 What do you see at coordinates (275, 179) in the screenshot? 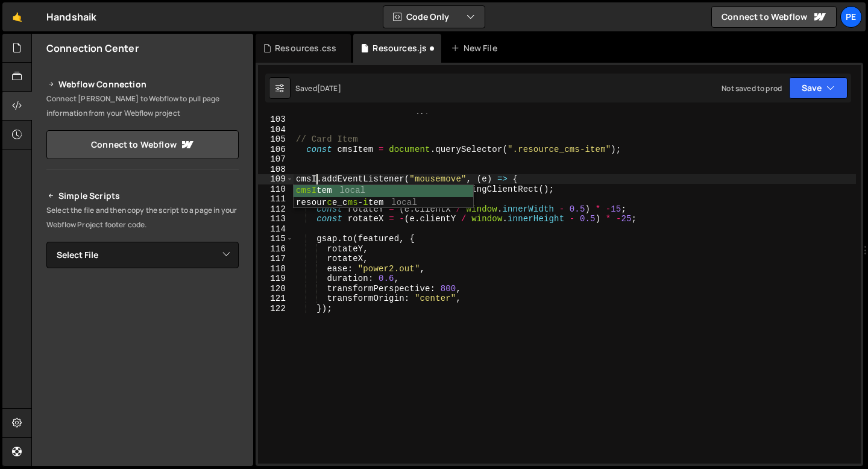
I see `div: 109` at bounding box center [275, 179].